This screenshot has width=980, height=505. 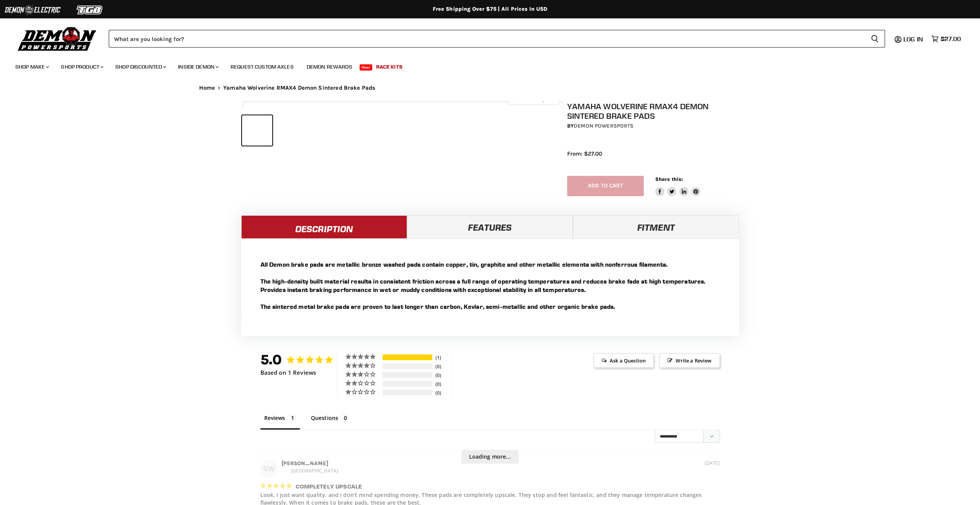 I want to click on div: 5 ★, so click(x=363, y=356).